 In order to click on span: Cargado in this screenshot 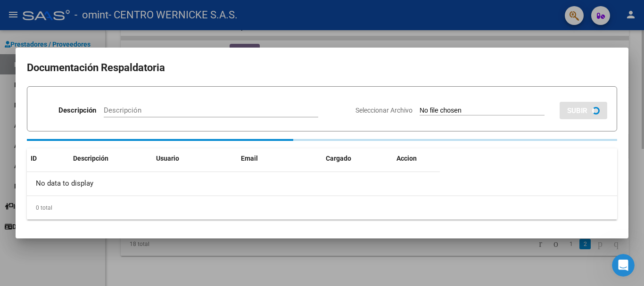, I will do `click(338, 158)`.